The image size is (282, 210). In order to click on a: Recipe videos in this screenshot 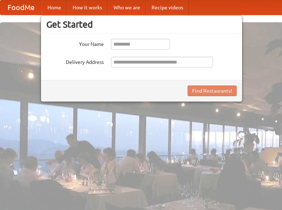, I will do `click(168, 8)`.